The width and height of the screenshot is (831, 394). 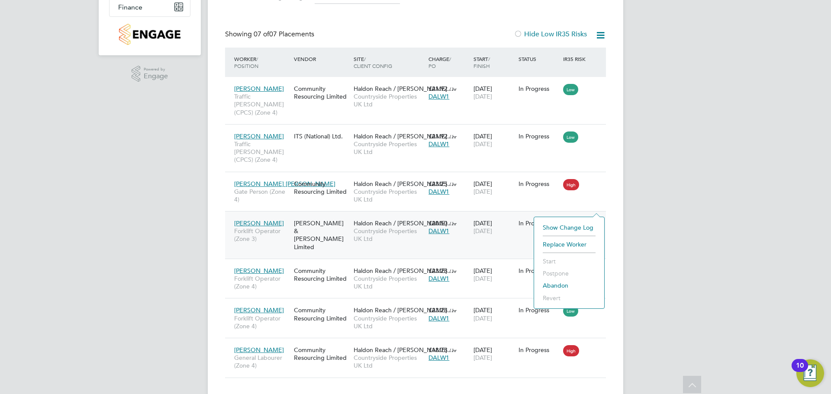 What do you see at coordinates (438, 184) in the screenshot?
I see `span: £23.25` at bounding box center [438, 184].